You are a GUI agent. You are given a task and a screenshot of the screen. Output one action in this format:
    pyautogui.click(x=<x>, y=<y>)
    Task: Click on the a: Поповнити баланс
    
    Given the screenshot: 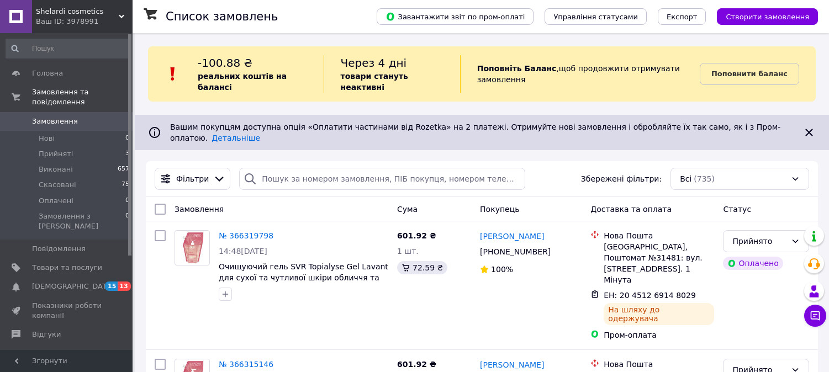 What is the action you would take?
    pyautogui.click(x=749, y=74)
    